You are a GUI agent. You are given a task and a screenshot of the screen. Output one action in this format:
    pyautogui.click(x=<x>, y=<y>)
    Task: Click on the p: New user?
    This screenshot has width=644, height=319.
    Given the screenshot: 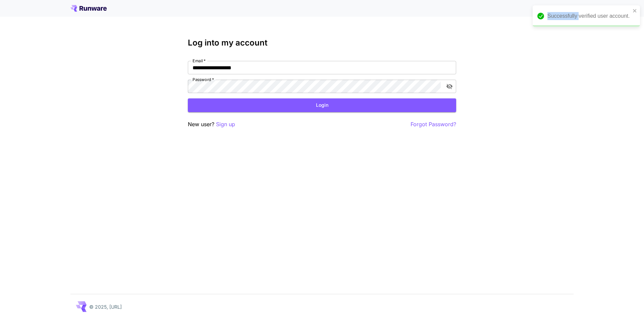 What is the action you would take?
    pyautogui.click(x=211, y=124)
    